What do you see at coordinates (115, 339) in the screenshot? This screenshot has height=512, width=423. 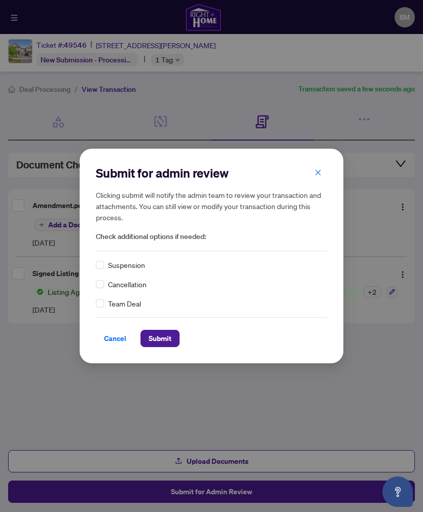 I see `button: Cancel` at bounding box center [115, 339].